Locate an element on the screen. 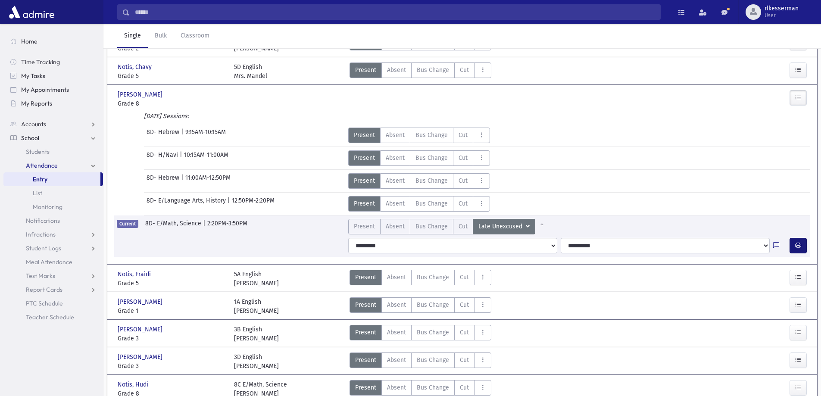 The height and width of the screenshot is (396, 821). span: 9:15AM-10:15AM is located at coordinates (206, 135).